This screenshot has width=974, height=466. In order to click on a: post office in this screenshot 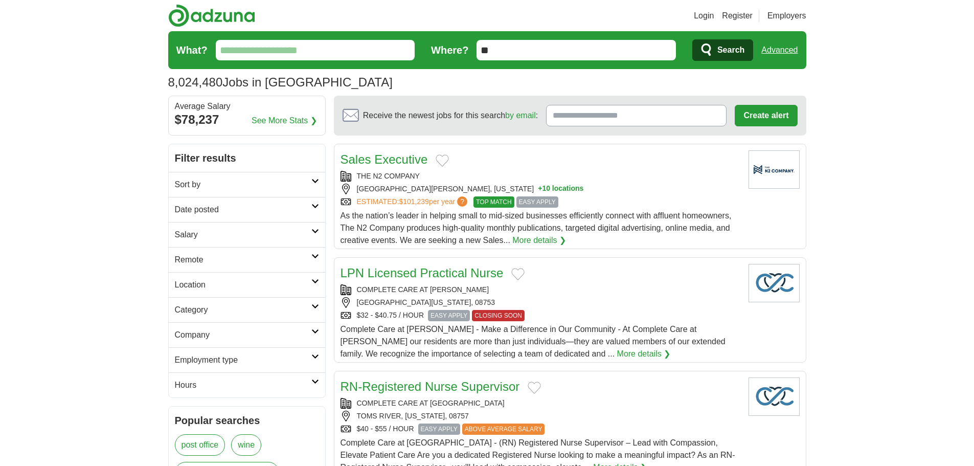, I will do `click(200, 445)`.